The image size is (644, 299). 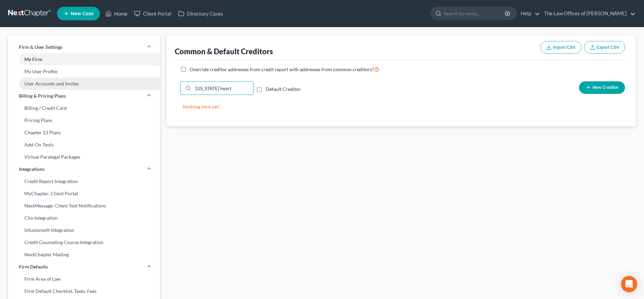 I want to click on a: Firm Area of Law, so click(x=84, y=279).